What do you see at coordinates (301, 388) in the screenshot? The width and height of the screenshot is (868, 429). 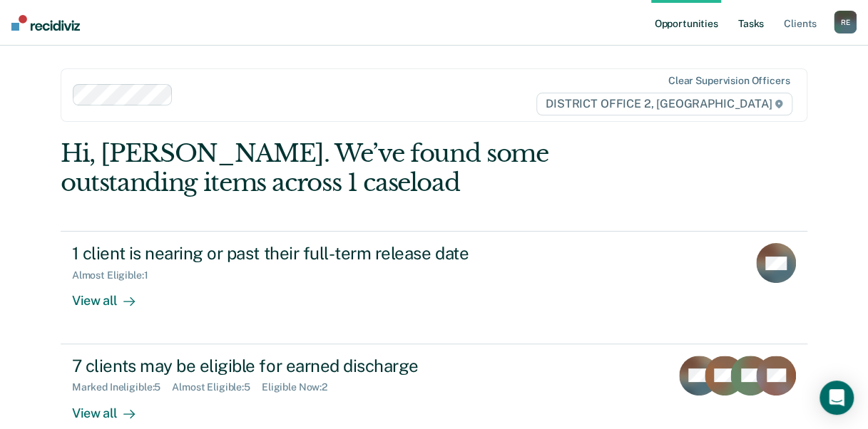 I see `div: Eligible Now : 2` at bounding box center [301, 388].